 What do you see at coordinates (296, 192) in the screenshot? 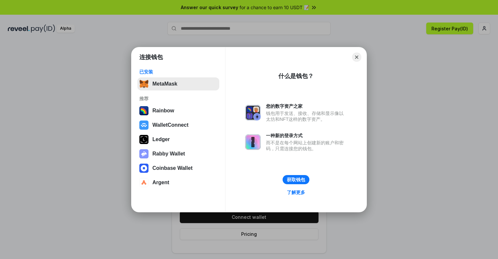
I see `a: 了解更多` at bounding box center [296, 192].